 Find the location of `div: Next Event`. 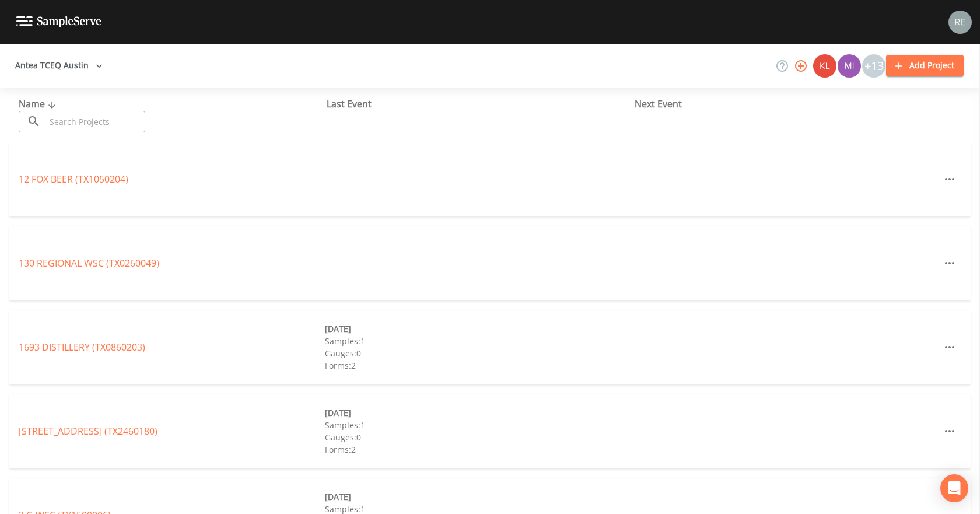

div: Next Event is located at coordinates (788, 104).